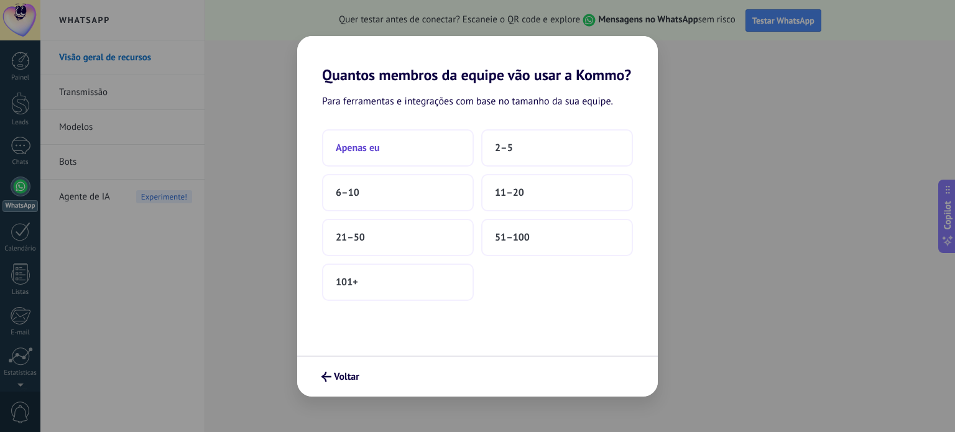 This screenshot has height=432, width=955. I want to click on button: Apenas eu, so click(398, 148).